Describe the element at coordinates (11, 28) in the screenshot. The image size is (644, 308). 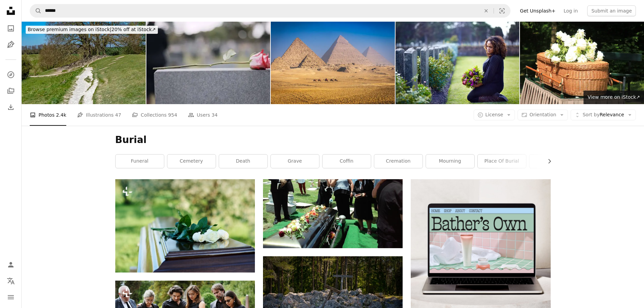
I see `a: Photos` at that location.